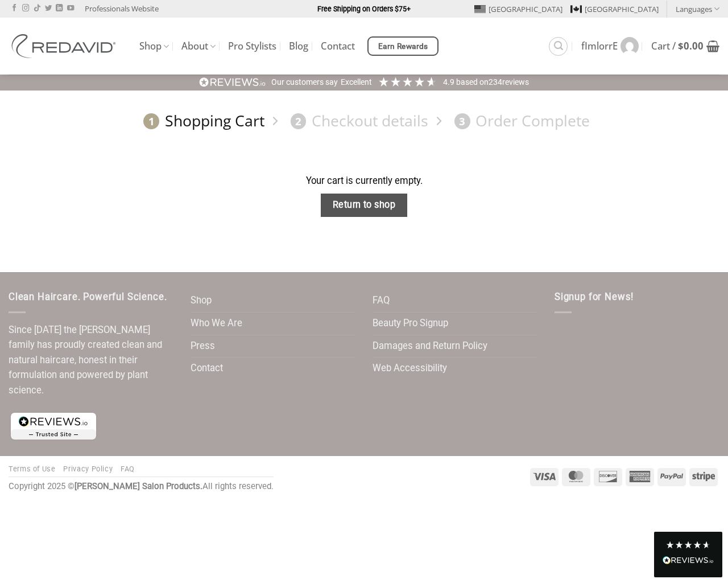  I want to click on div: REVIEWS.io, so click(688, 560).